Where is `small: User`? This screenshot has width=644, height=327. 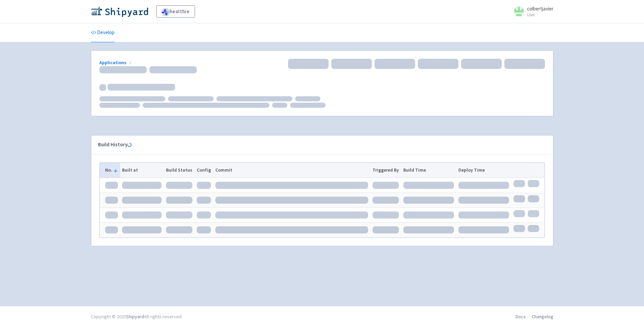
small: User is located at coordinates (540, 14).